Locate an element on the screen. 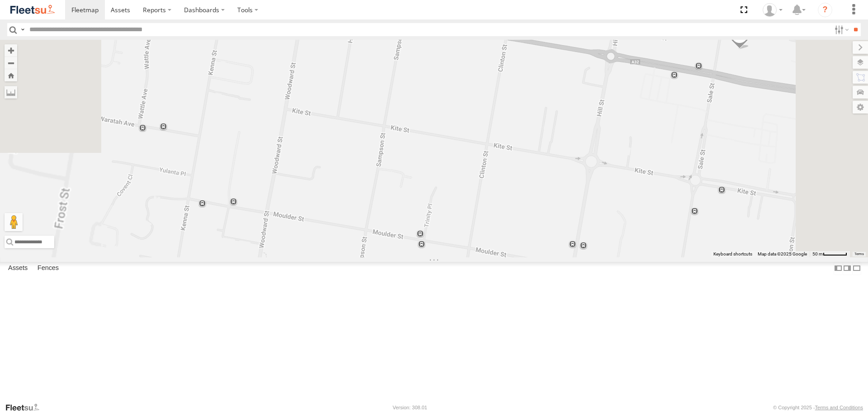 This screenshot has height=412, width=868. label: Search Filter Options is located at coordinates (840, 30).